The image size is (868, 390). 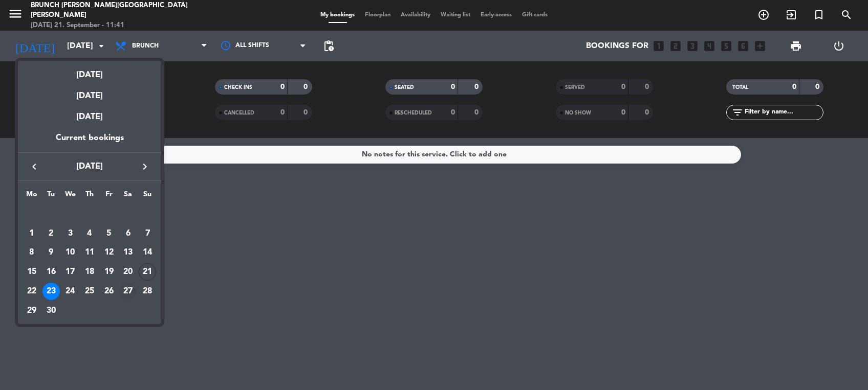 What do you see at coordinates (128, 253) in the screenshot?
I see `td: September 13, 2025` at bounding box center [128, 253].